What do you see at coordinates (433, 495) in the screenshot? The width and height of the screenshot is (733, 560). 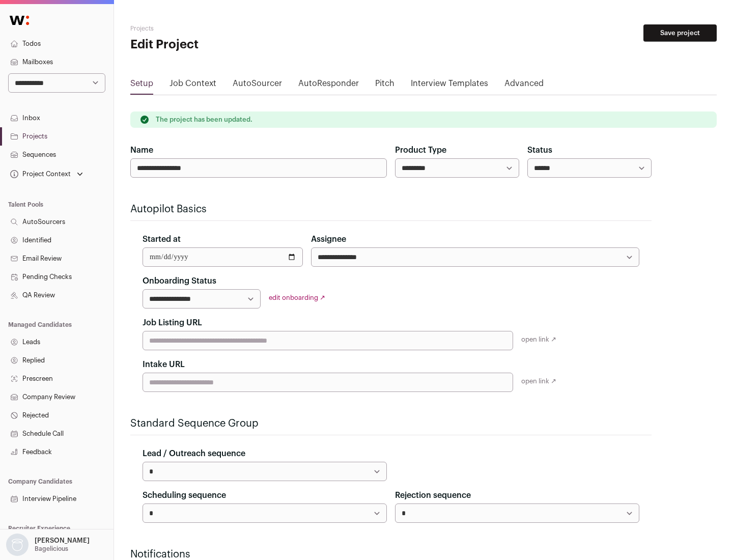 I see `label: Rejection sequence` at bounding box center [433, 495].